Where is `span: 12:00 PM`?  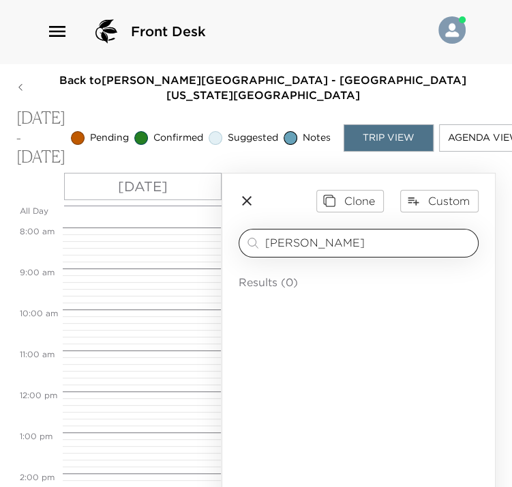
span: 12:00 PM is located at coordinates (38, 394).